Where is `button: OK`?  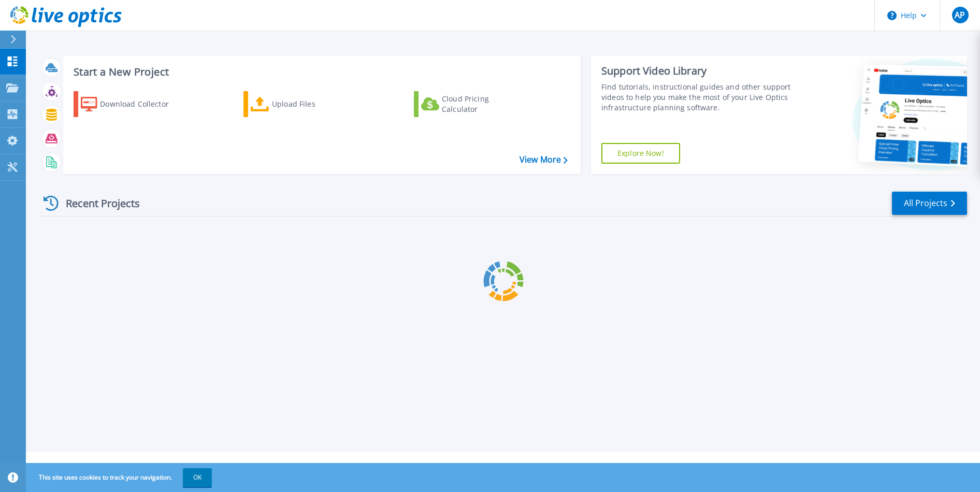
button: OK is located at coordinates (197, 478).